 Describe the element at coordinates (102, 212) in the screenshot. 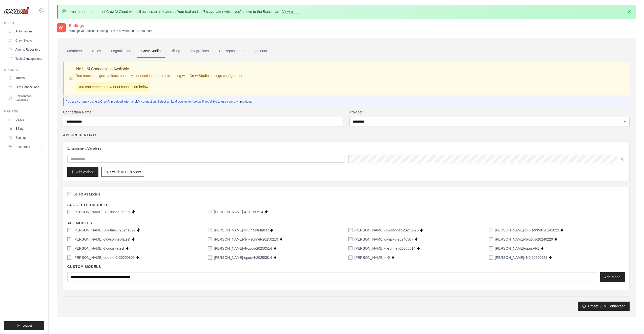

I see `label: claude-3-7-sonnet-latest` at that location.